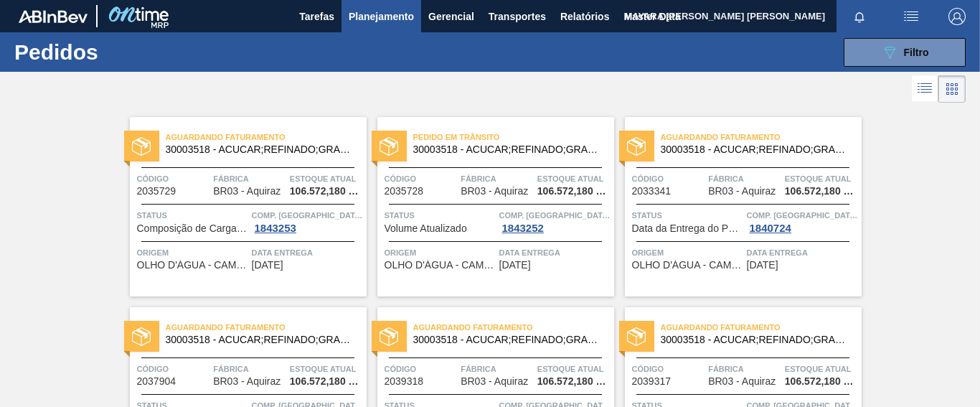 Image resolution: width=980 pixels, height=407 pixels. I want to click on span: Composição de Carga Aceita, so click(192, 228).